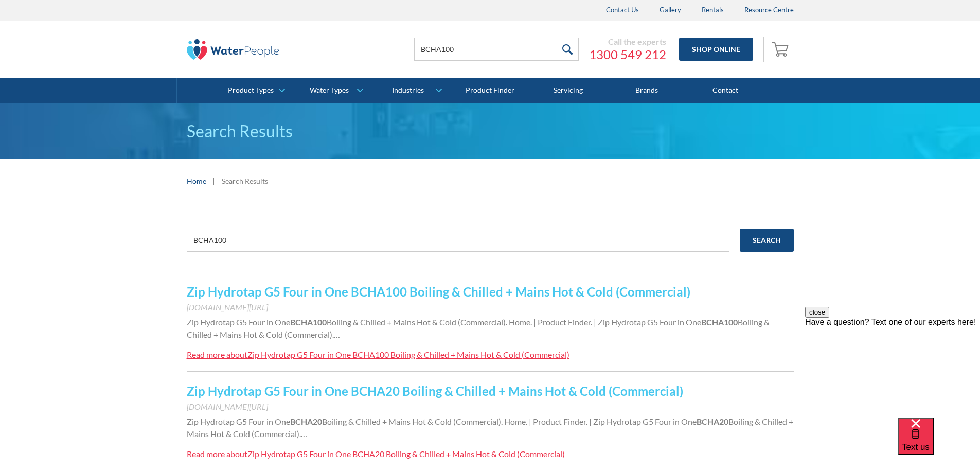  Describe the element at coordinates (647, 91) in the screenshot. I see `a: Brands` at that location.